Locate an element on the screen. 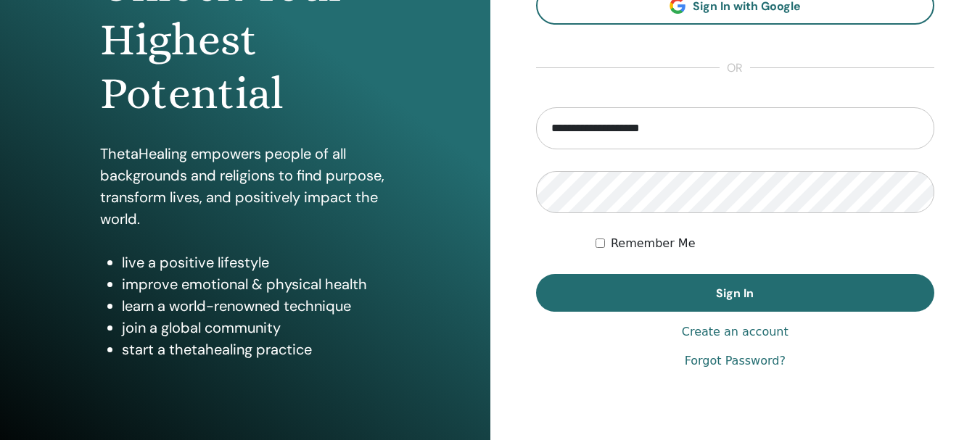  a: Create an account is located at coordinates (735, 332).